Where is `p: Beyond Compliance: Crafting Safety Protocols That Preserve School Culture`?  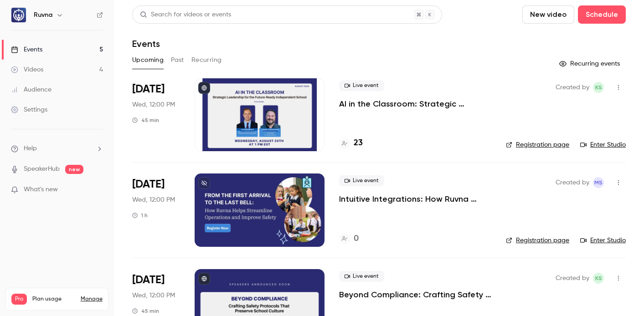
p: Beyond Compliance: Crafting Safety Protocols That Preserve School Culture is located at coordinates (415, 295).